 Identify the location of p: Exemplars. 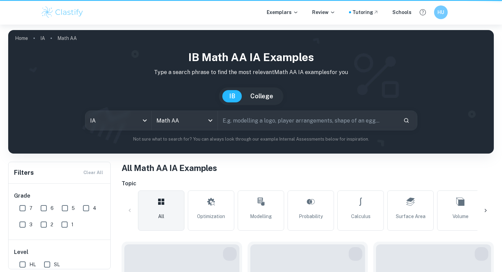
(283, 12).